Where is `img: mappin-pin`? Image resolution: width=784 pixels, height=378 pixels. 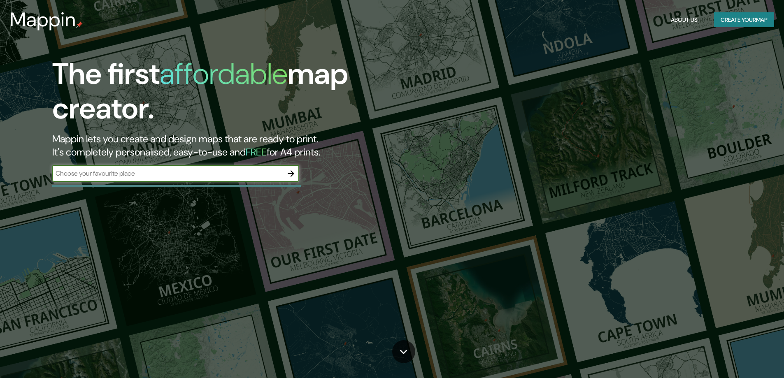
img: mappin-pin is located at coordinates (79, 25).